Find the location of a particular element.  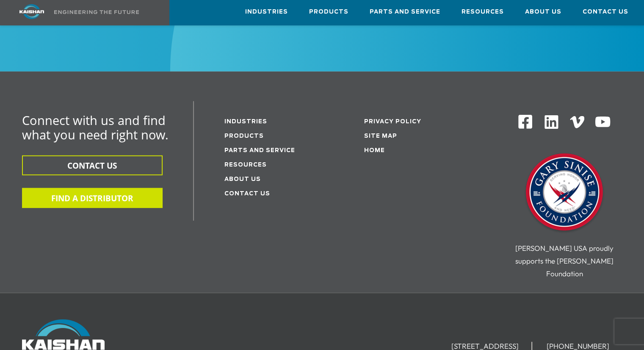

a: Site Map is located at coordinates (380, 136).